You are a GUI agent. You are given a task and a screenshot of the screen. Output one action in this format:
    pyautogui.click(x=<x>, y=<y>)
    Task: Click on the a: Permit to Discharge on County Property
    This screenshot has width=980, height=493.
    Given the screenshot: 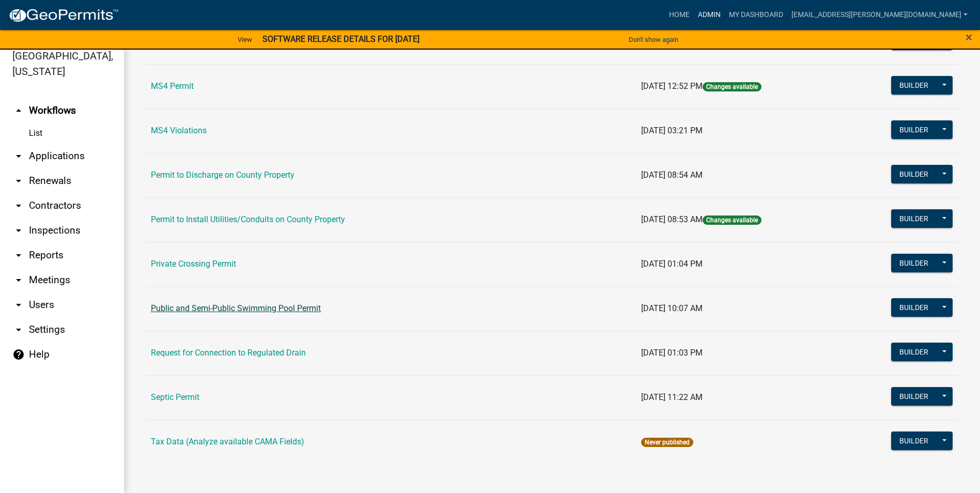 What is the action you would take?
    pyautogui.click(x=223, y=174)
    